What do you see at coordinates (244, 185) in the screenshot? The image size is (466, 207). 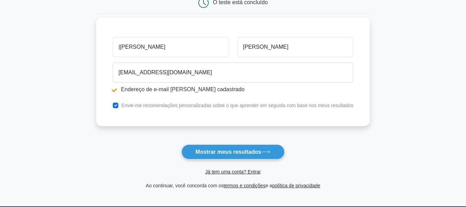 I see `a: termos e condições` at bounding box center [244, 185].